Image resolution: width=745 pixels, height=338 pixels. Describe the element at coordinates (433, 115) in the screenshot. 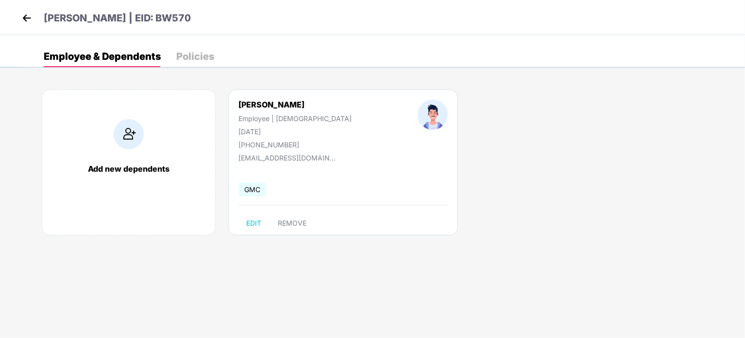

I see `img: profileImage` at that location.